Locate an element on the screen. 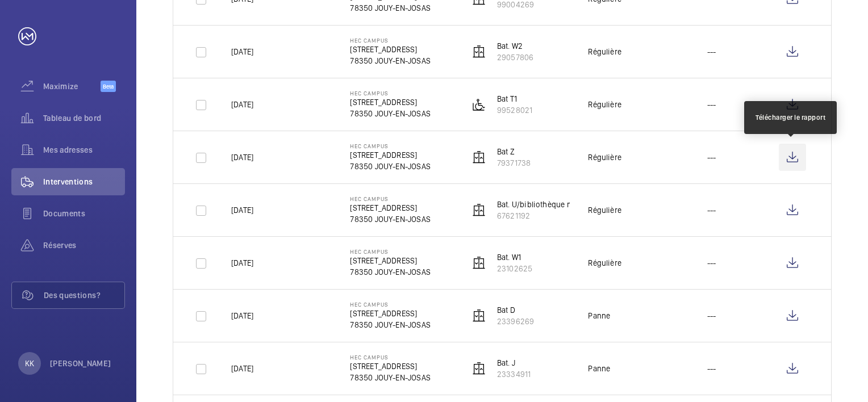 The height and width of the screenshot is (402, 868). p: Bat T1 is located at coordinates (515, 99).